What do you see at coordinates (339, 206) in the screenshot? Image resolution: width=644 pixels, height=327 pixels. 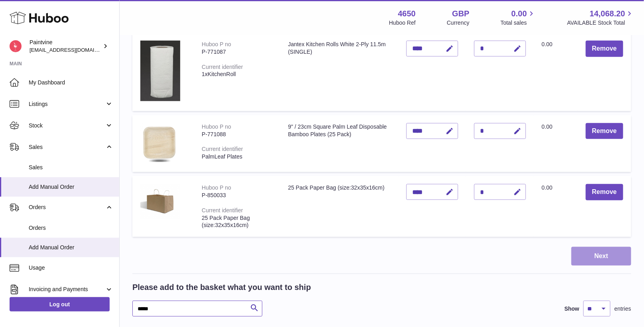 I see `td: 25 Pack Paper Bag (size:32x35x16cm)` at bounding box center [339, 206].